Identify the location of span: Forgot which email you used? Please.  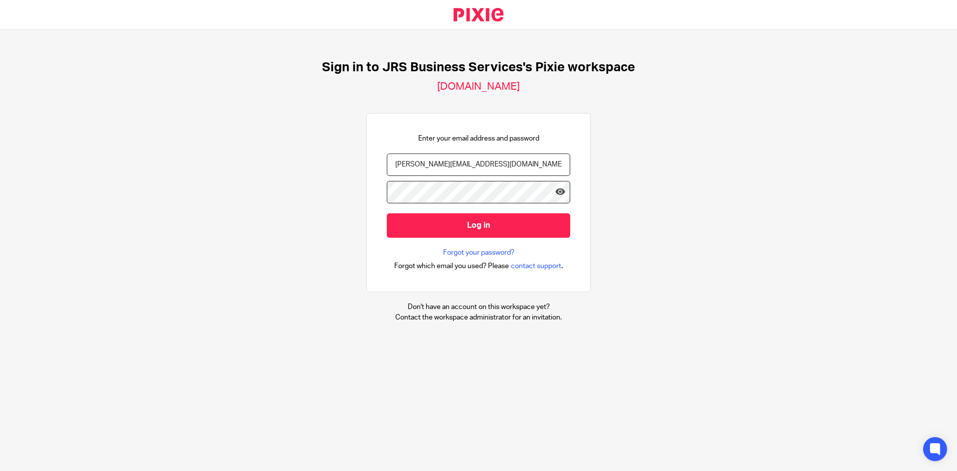
(452, 266).